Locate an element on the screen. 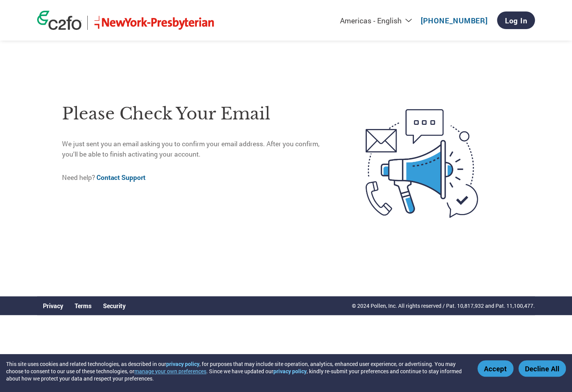 The height and width of the screenshot is (392, 572). button: Decline All is located at coordinates (542, 369).